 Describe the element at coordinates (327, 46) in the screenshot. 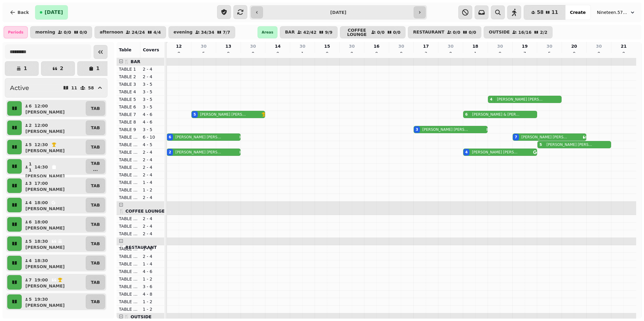

I see `p: 15` at that location.